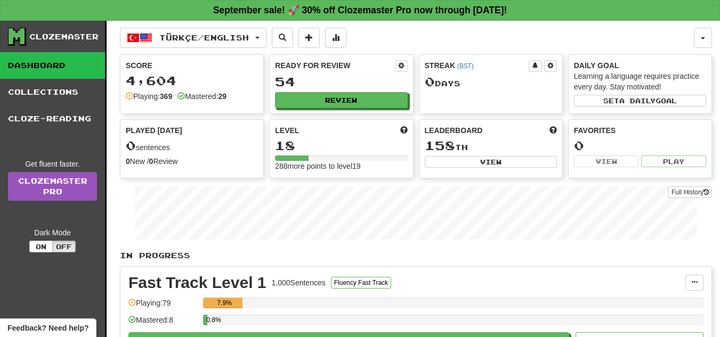 This screenshot has height=337, width=720. Describe the element at coordinates (640, 131) in the screenshot. I see `div: Favorites` at that location.